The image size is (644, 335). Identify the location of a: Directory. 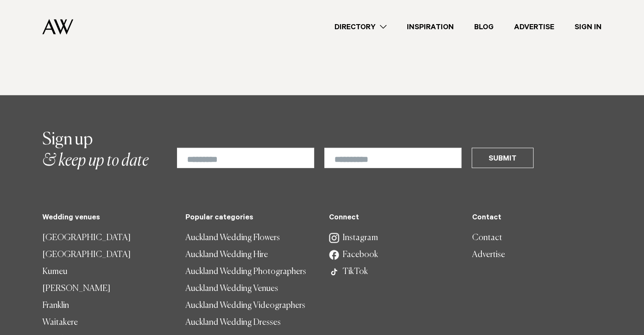
(360, 27).